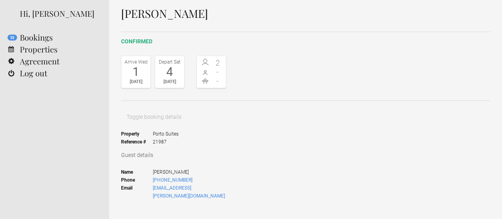 The height and width of the screenshot is (219, 502). Describe the element at coordinates (305, 155) in the screenshot. I see `h3: Guest details` at that location.